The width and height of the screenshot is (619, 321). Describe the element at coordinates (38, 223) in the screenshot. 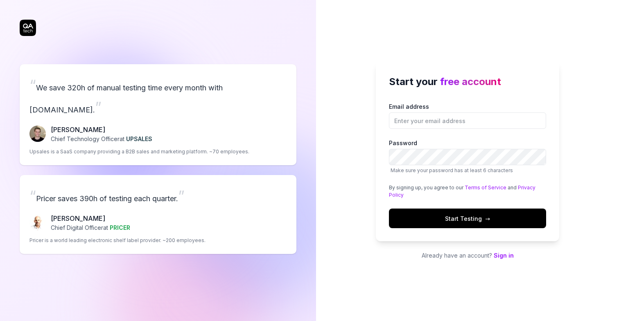

I see `img: Chris Chalkitis` at that location.